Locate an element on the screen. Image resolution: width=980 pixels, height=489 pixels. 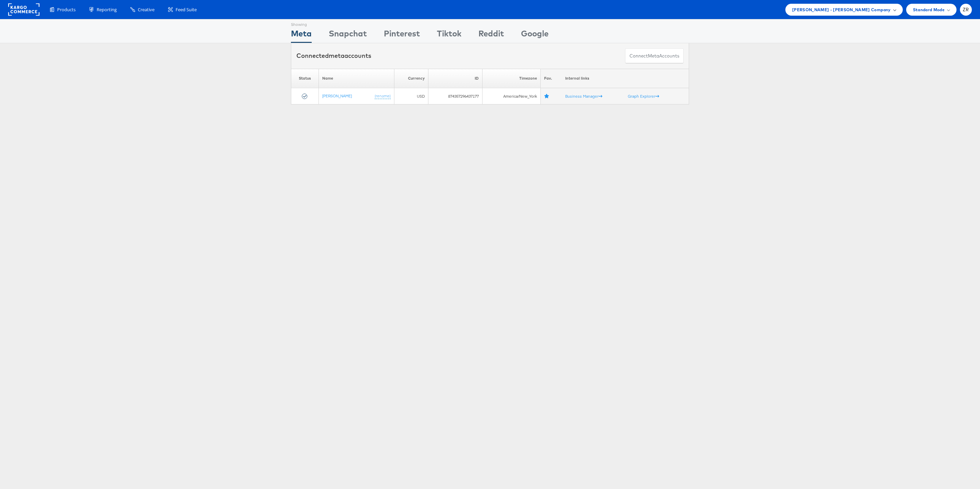
span: Feed Suite is located at coordinates (186, 10).